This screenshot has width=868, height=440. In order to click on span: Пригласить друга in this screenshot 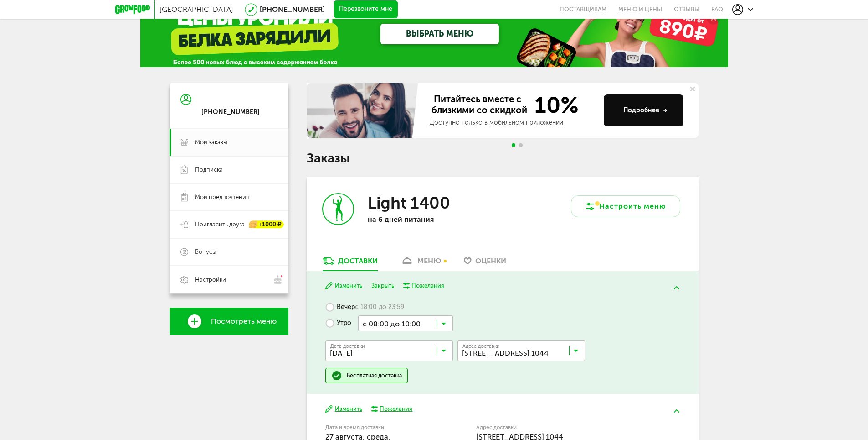, I will do `click(219, 225)`.